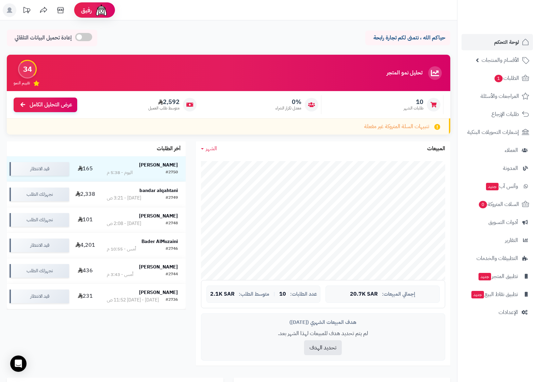  I want to click on div: #2744, so click(172, 275).